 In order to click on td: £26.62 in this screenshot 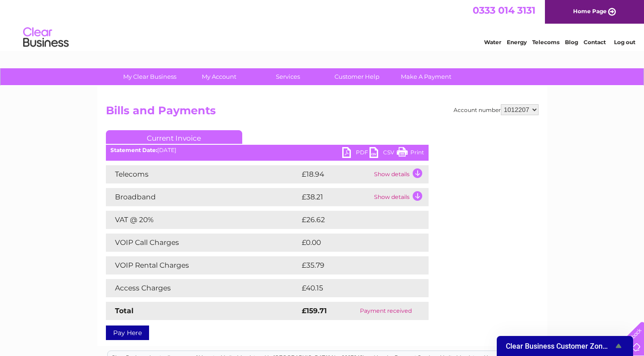, I will do `click(355, 220)`.